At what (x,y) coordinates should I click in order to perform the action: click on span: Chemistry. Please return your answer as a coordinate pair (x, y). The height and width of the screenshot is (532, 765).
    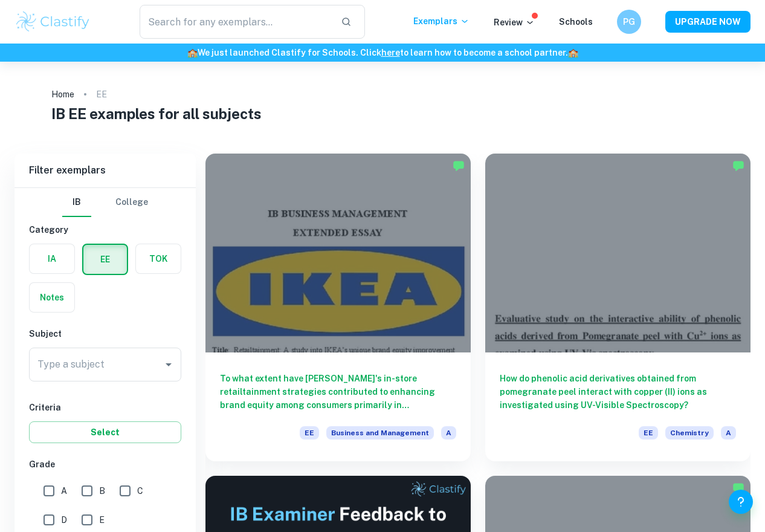
    Looking at the image, I should click on (690, 433).